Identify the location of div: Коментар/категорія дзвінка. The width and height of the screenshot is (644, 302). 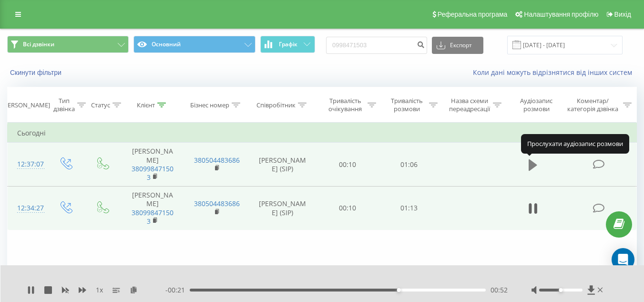
(593, 105).